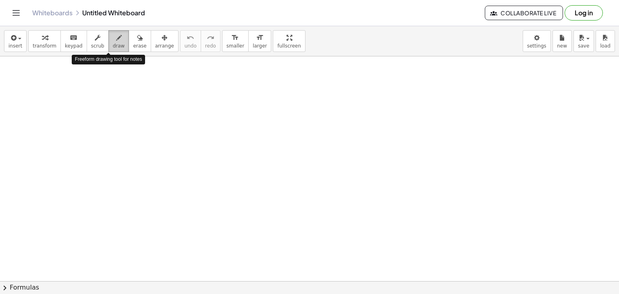  Describe the element at coordinates (97, 46) in the screenshot. I see `span: scrub` at that location.